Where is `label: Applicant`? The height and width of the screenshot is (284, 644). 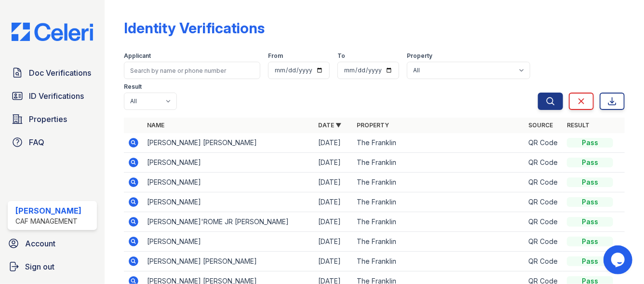 label: Applicant is located at coordinates (137, 56).